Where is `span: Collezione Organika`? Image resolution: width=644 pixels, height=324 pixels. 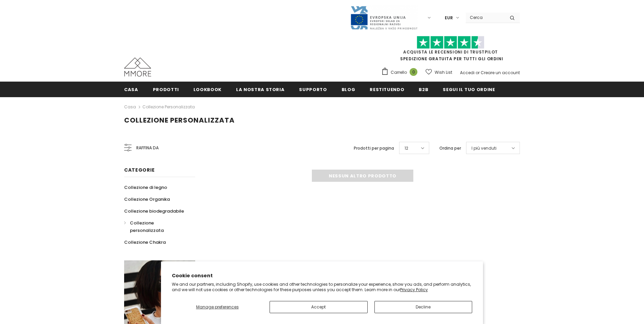 span: Collezione Organika is located at coordinates (147, 199).